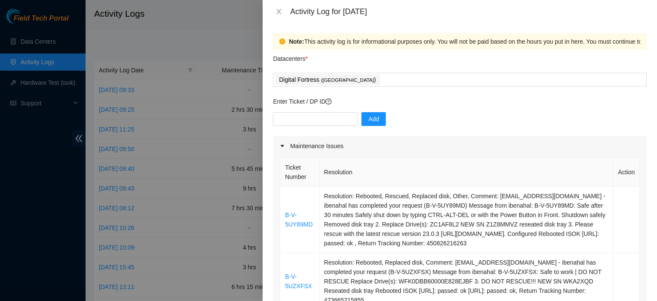 This screenshot has width=657, height=301. Describe the element at coordinates (290, 57) in the screenshot. I see `p: Datacenters` at that location.